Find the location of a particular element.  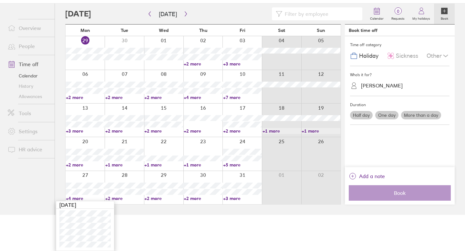

label: More than a day is located at coordinates (421, 115).